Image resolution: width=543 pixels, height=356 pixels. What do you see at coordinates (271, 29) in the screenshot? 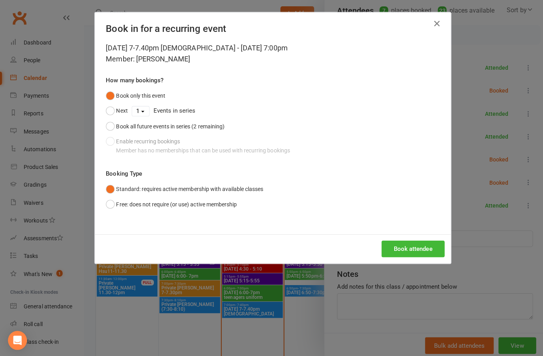
I see `h4: Book in for a recurring event` at bounding box center [271, 29].